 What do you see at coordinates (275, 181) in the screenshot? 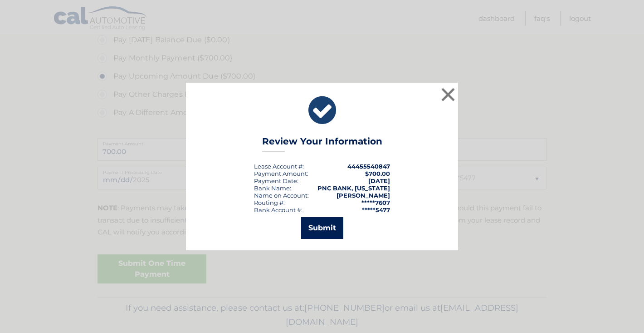
I see `span: Payment Date` at bounding box center [275, 181].